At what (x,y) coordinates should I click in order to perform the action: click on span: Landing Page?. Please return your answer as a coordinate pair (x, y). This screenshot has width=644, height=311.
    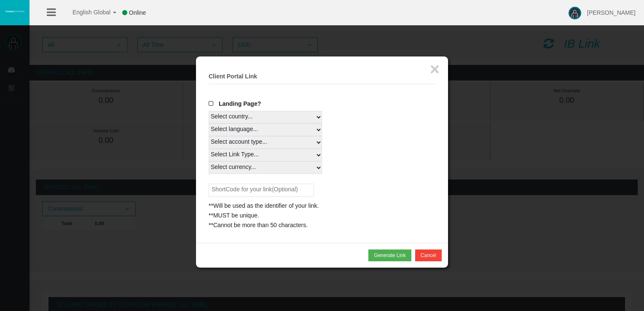
    Looking at the image, I should click on (240, 104).